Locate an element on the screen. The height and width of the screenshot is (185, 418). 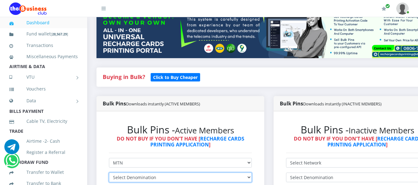
strong: Buying in Bulk? is located at coordinates (124, 77).